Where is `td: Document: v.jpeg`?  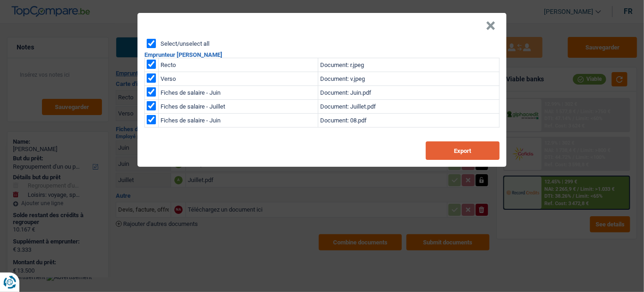
td: Document: v.jpeg is located at coordinates (409, 79).